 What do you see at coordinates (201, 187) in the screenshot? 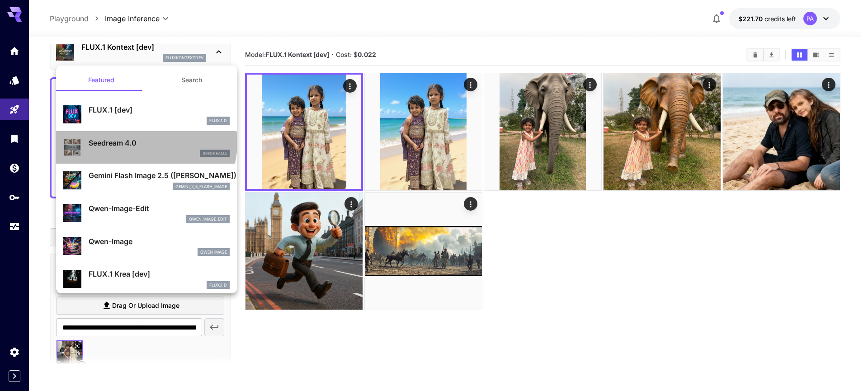
I see `p: gemini_2_5_flash_image` at bounding box center [201, 187].